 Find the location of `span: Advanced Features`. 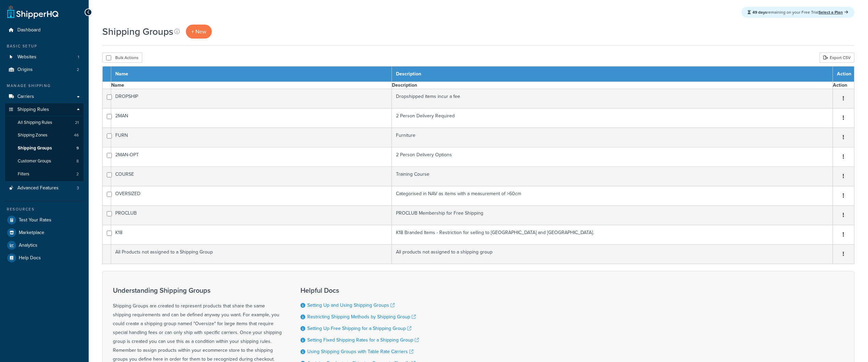

span: Advanced Features is located at coordinates (38, 188).